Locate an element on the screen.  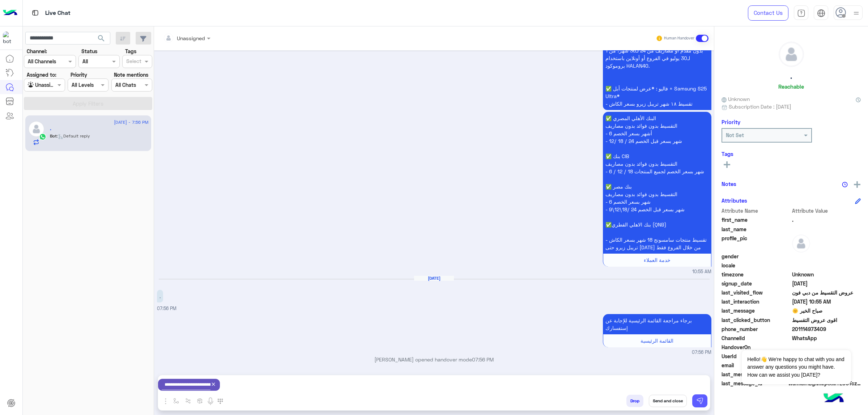
span: ChannelId is located at coordinates (756, 338).